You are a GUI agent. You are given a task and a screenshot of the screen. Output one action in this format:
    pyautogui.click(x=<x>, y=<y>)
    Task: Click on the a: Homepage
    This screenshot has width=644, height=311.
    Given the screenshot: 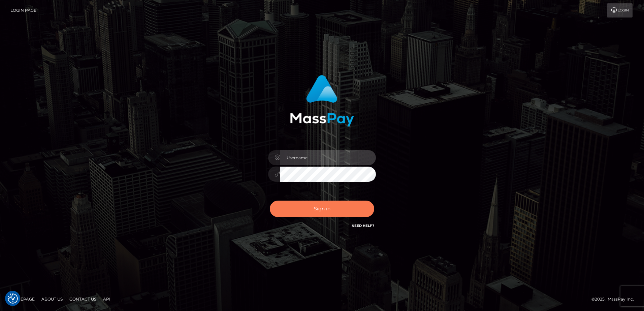 What is the action you would take?
    pyautogui.click(x=23, y=299)
    